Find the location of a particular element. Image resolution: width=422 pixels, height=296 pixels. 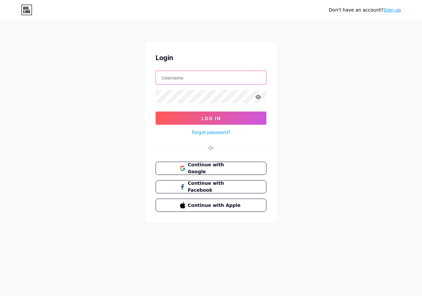

button: Continue with Facebook is located at coordinates (211, 187).